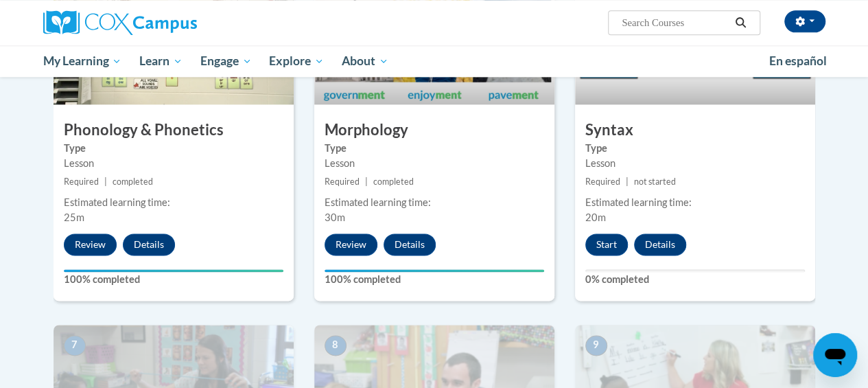  I want to click on h3: Syntax, so click(695, 130).